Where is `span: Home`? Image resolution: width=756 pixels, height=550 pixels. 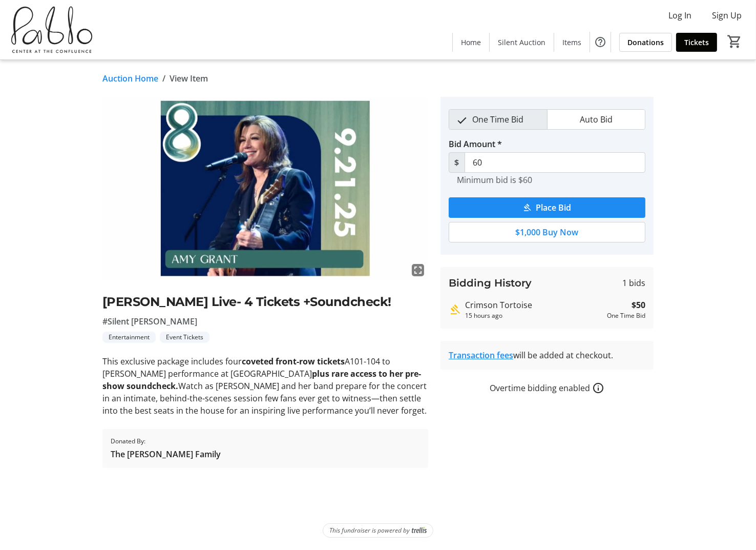
span: Home is located at coordinates (471, 42).